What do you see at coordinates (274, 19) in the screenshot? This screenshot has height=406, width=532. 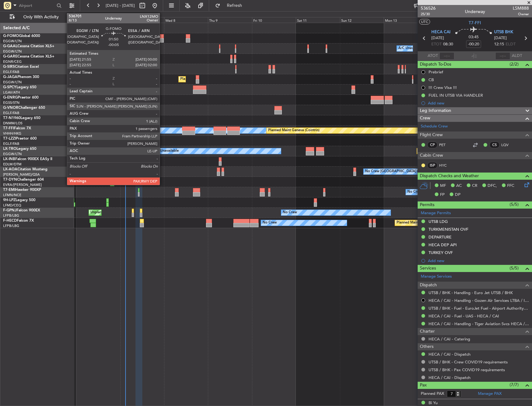 I see `div: Fri 10` at bounding box center [274, 19].